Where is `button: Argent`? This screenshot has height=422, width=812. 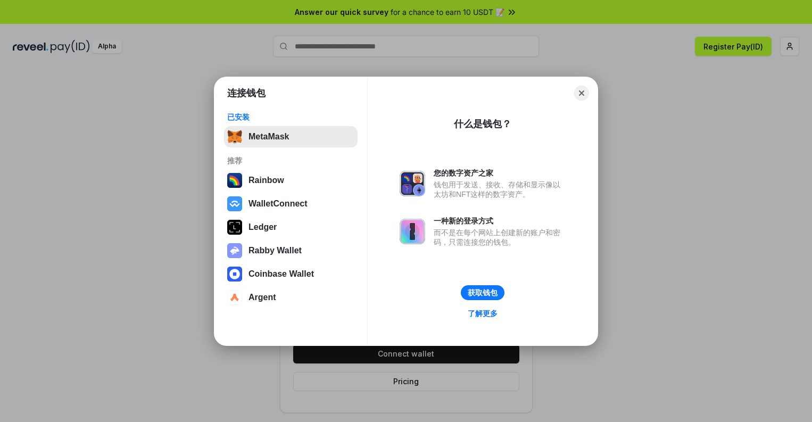
button: Argent is located at coordinates (290, 297).